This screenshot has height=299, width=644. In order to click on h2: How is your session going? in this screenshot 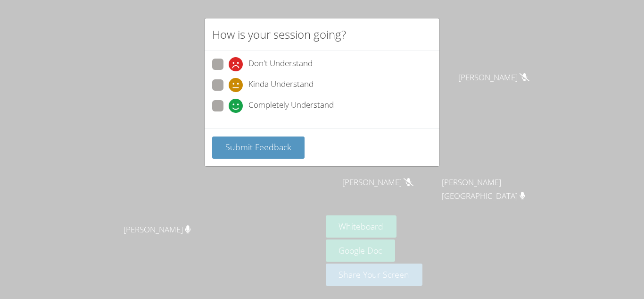, I will do `click(279, 35)`.